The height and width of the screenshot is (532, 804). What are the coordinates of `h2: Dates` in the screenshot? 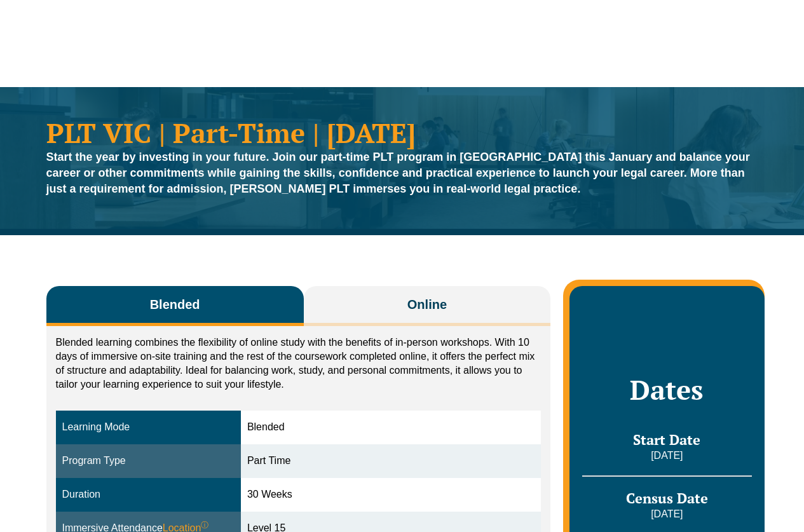 It's located at (667, 390).